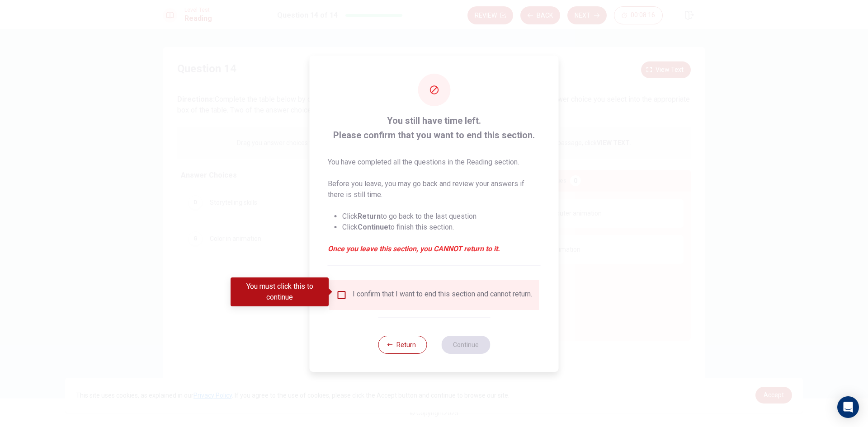 Image resolution: width=868 pixels, height=427 pixels. I want to click on div: Open Intercom Messenger, so click(848, 407).